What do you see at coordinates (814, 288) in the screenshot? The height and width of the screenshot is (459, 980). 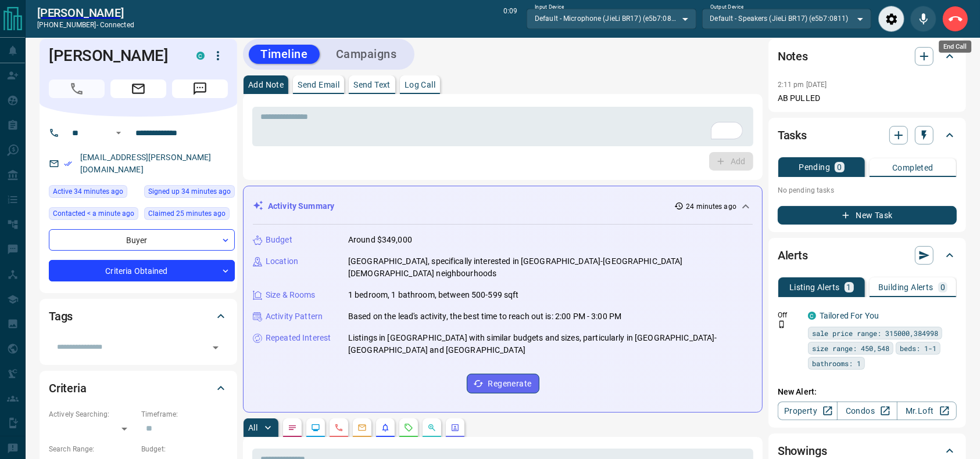 I see `p: Listing Alerts` at bounding box center [814, 288].